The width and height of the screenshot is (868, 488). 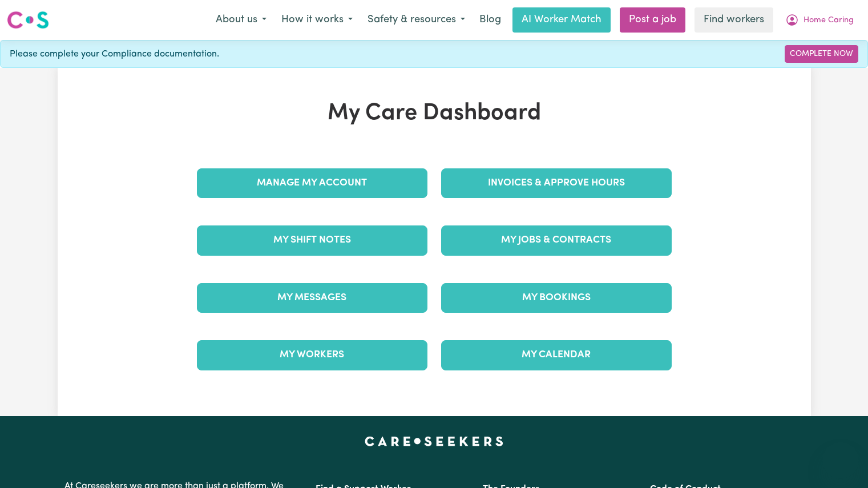 What do you see at coordinates (312, 183) in the screenshot?
I see `a: Manage My Account` at bounding box center [312, 183].